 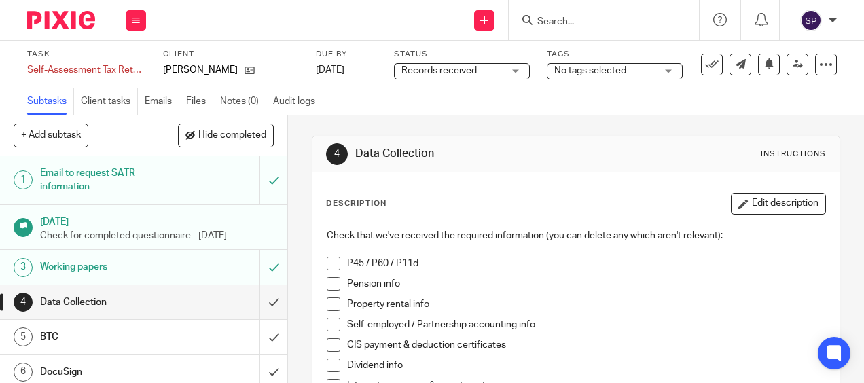 I want to click on img: svg%3E, so click(x=811, y=20).